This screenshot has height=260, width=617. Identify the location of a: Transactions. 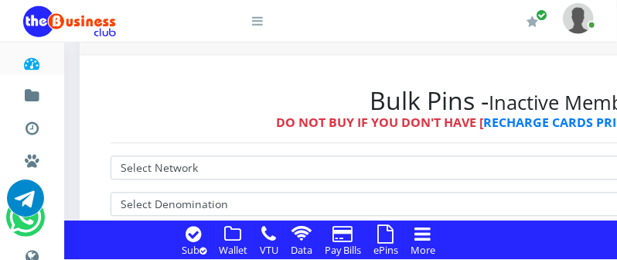
(32, 125).